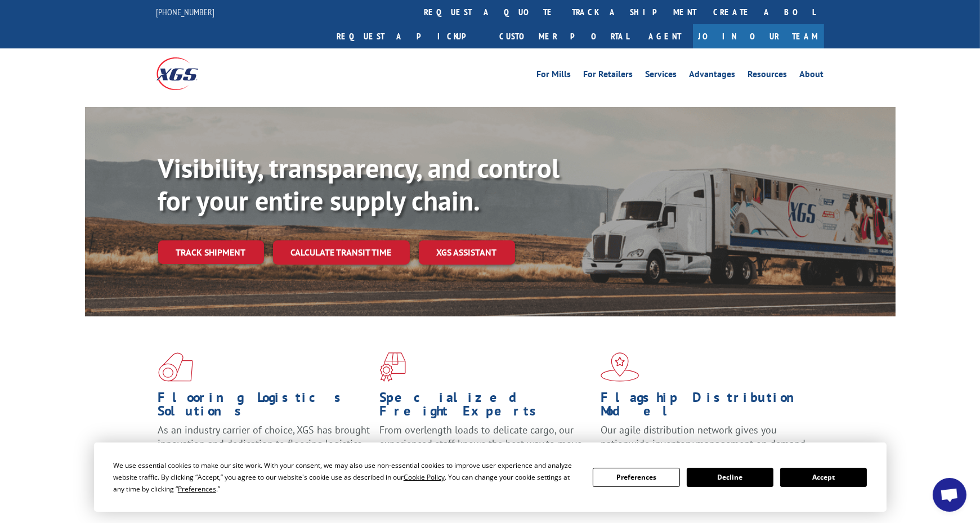 The height and width of the screenshot is (523, 980). I want to click on button: Decline, so click(730, 477).